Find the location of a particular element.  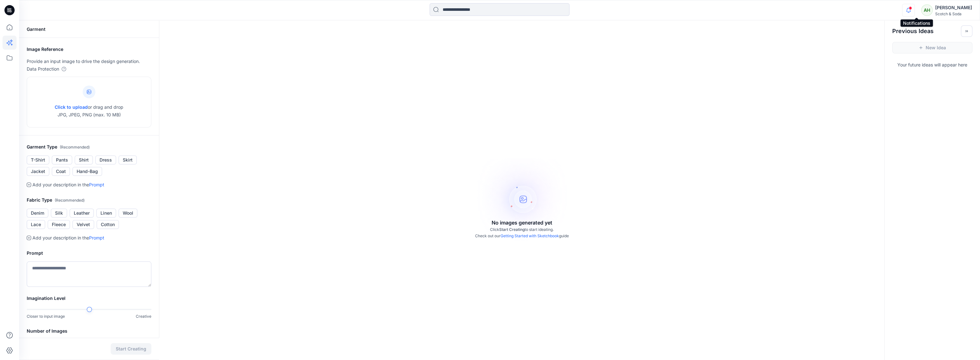

button: Cotton is located at coordinates (107, 225).